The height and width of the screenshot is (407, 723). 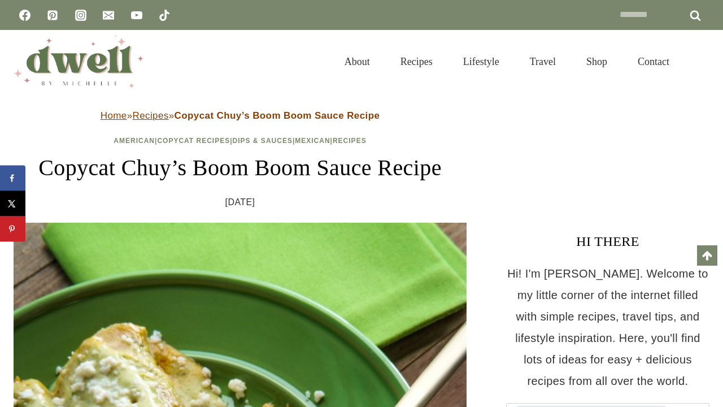 What do you see at coordinates (193, 141) in the screenshot?
I see `a: Copycat Recipes` at bounding box center [193, 141].